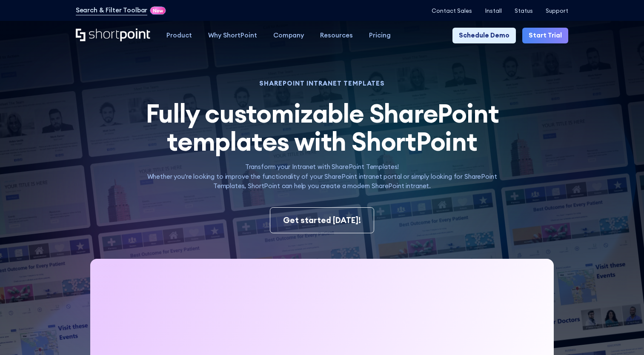 This screenshot has width=644, height=355. What do you see at coordinates (336, 35) in the screenshot?
I see `div: Resources` at bounding box center [336, 35].